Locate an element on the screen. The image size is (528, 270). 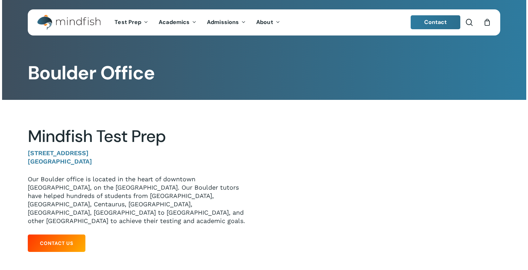
h2: Mindfish Test Prep is located at coordinates (141, 136).